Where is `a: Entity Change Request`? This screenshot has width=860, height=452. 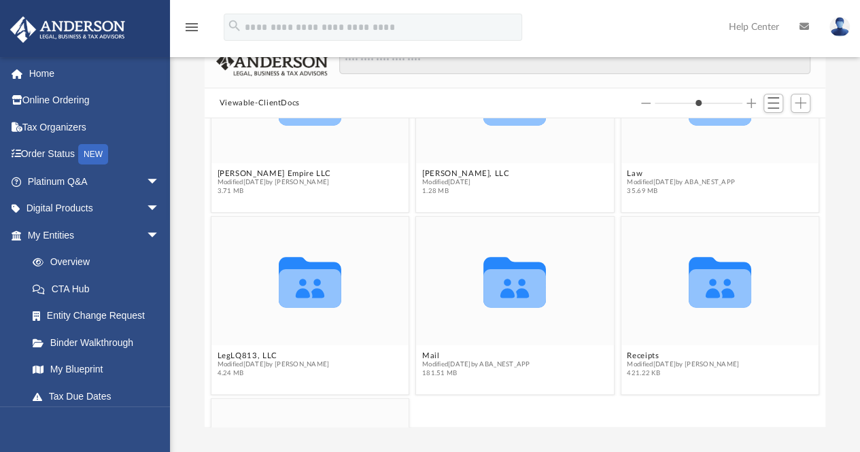 a: Entity Change Request is located at coordinates (99, 316).